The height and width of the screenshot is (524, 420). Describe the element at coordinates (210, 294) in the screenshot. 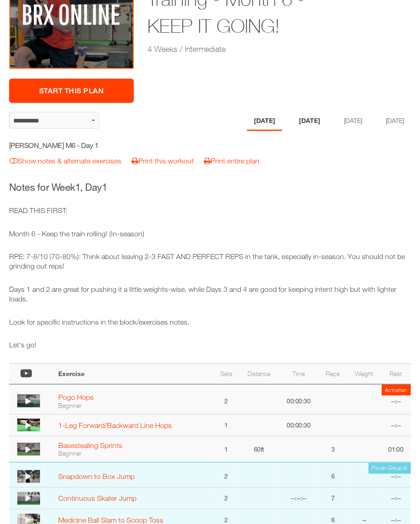

I see `p: Days 1 and 2 are great for pushing it a little weights-wise, while Days 3 and 4 are good for keep...` at that location.